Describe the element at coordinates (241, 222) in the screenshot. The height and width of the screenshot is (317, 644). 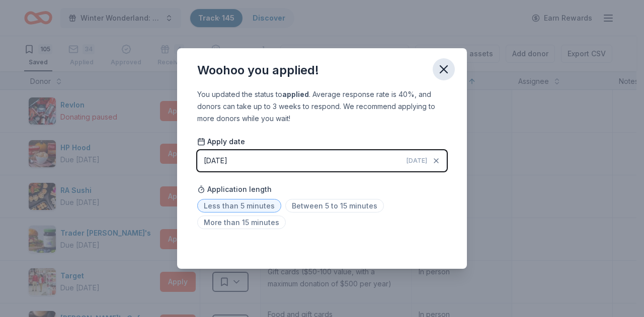
I see `span: More than 15 minutes` at that location.